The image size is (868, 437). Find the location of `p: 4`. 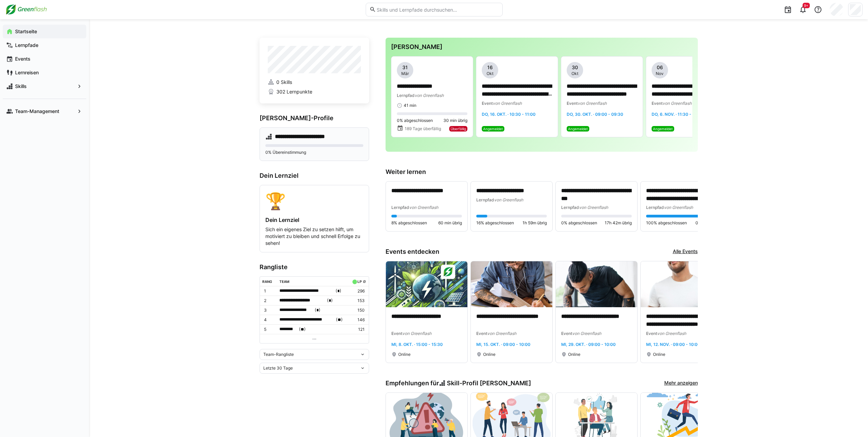

p: 4 is located at coordinates (269, 320).